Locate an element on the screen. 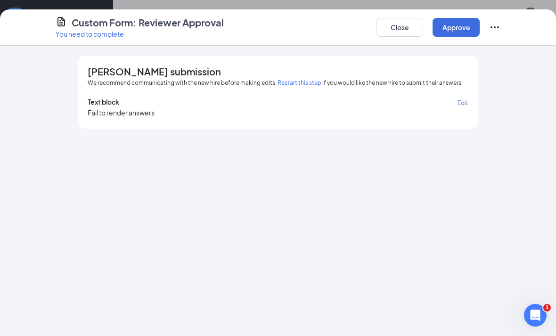 The height and width of the screenshot is (336, 556). h4: Custom Form: Reviewer Approval is located at coordinates (147, 23).